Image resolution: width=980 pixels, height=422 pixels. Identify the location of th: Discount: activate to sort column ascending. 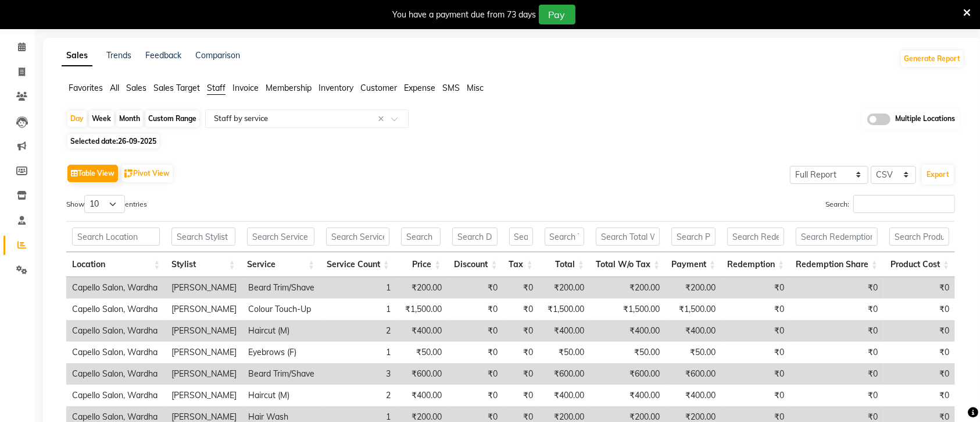
(474, 264).